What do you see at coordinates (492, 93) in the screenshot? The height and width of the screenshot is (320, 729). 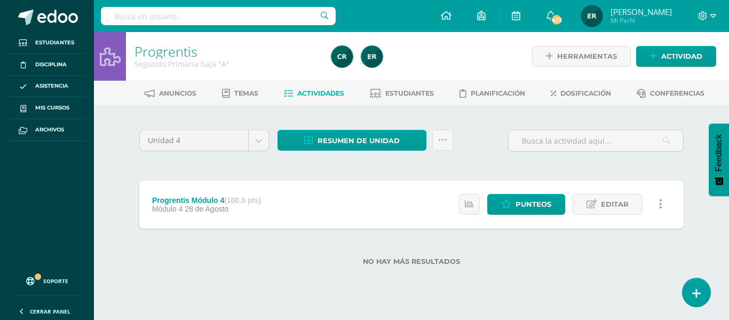 I see `a: Planificación` at bounding box center [492, 93].